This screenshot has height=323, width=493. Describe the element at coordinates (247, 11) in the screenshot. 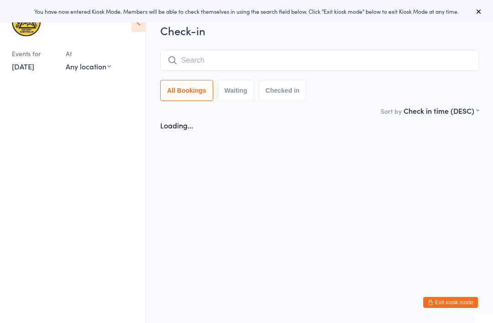

I see `div: You have now entered Kiosk Mode. Members will be able to check themselves in using the search fie...` at that location.